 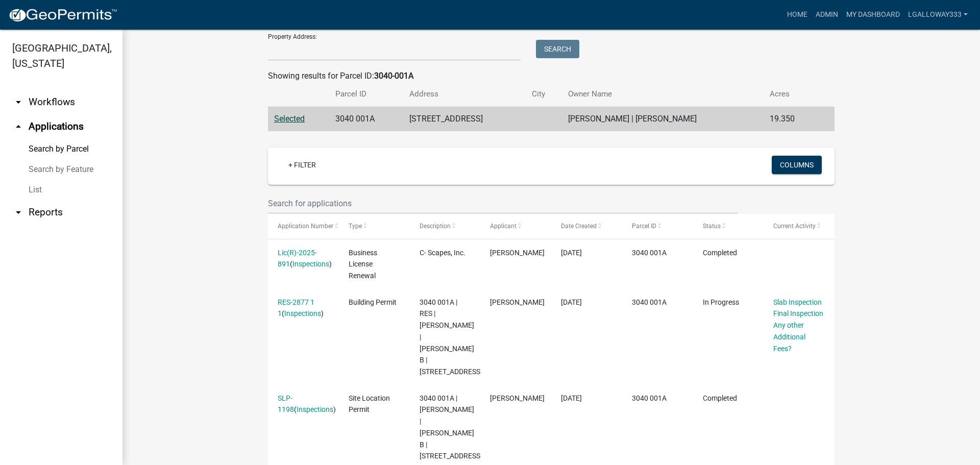 What do you see at coordinates (286, 403) in the screenshot?
I see `a: SLP-1198` at bounding box center [286, 403].